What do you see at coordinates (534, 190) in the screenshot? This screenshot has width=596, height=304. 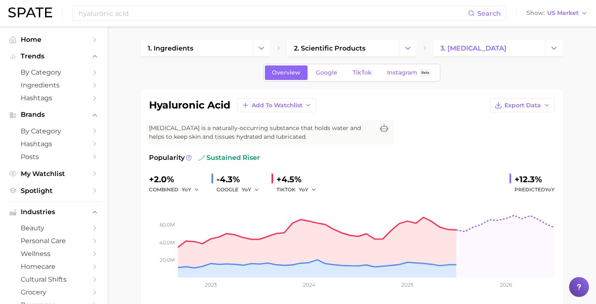 I see `span: Predicted` at bounding box center [534, 190].